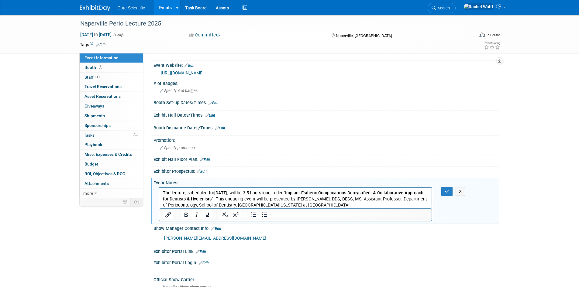 Image resolution: width=579 pixels, height=287 pixels. What do you see at coordinates (111, 174) in the screenshot?
I see `a: ROI, Objectives & ROO` at bounding box center [111, 174].